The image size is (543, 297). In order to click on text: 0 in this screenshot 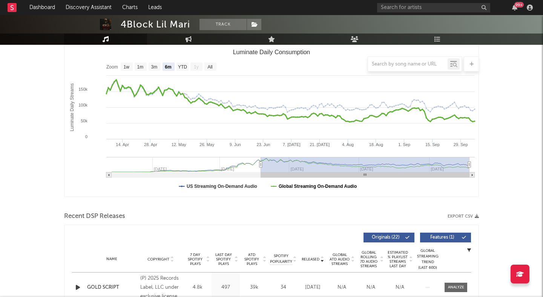, I will do `click(86, 137)`.